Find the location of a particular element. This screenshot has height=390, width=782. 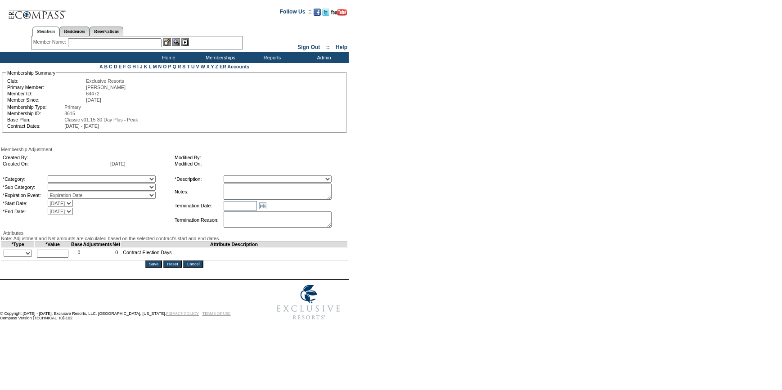

td: Notes: is located at coordinates (198, 192).